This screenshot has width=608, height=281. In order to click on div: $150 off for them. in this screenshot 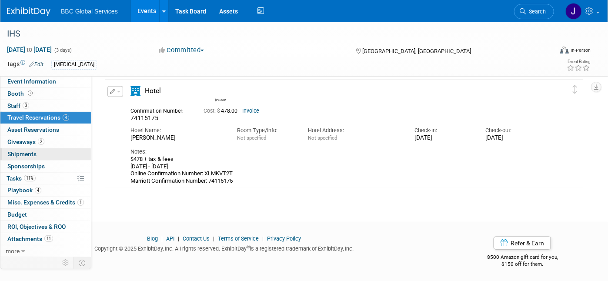, I will do `click(522, 264)`.